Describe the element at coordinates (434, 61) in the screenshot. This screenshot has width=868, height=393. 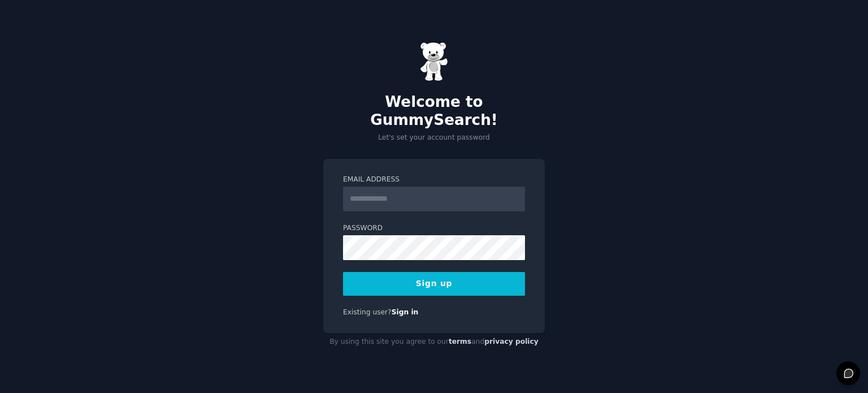
I see `img: Gummy Bear` at that location.